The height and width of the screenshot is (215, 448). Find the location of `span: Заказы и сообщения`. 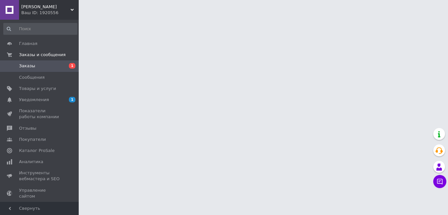

span: Заказы и сообщения is located at coordinates (42, 55).